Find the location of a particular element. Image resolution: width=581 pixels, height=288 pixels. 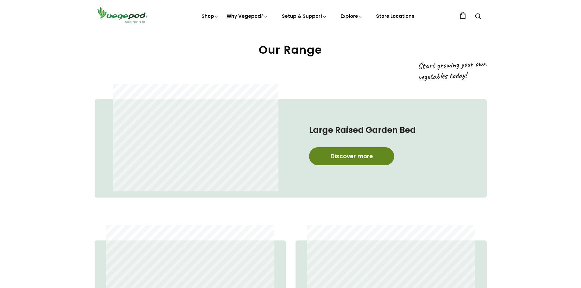

a: Discover more is located at coordinates (352, 156).